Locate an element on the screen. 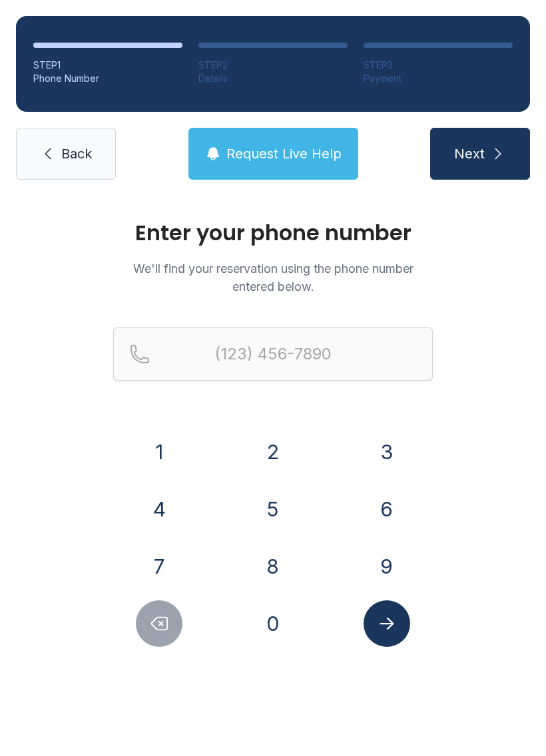  button: 2 is located at coordinates (273, 452).